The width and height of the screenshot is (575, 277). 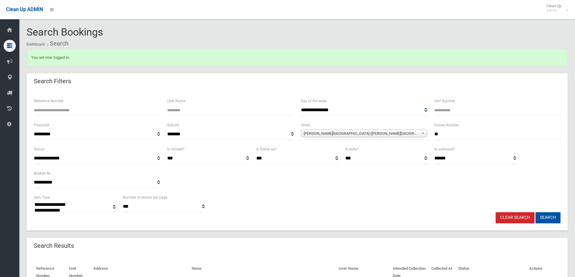 I want to click on button: Search, so click(x=548, y=218).